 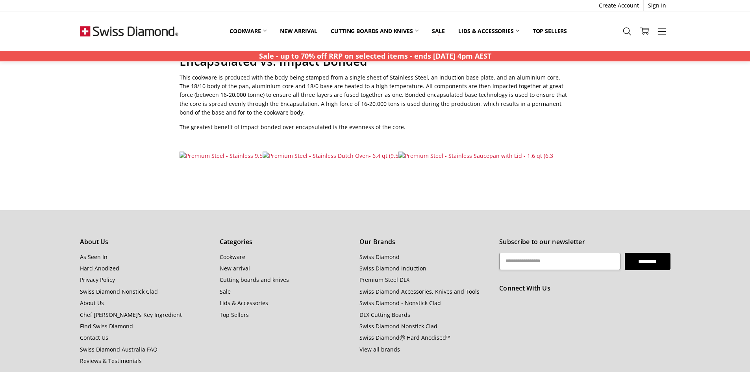 I want to click on a: Swiss Diamond Induction, so click(x=393, y=268).